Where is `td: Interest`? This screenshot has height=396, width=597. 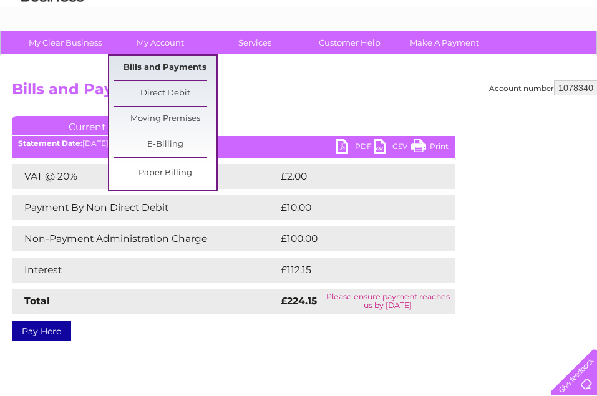
td: Interest is located at coordinates (145, 270).